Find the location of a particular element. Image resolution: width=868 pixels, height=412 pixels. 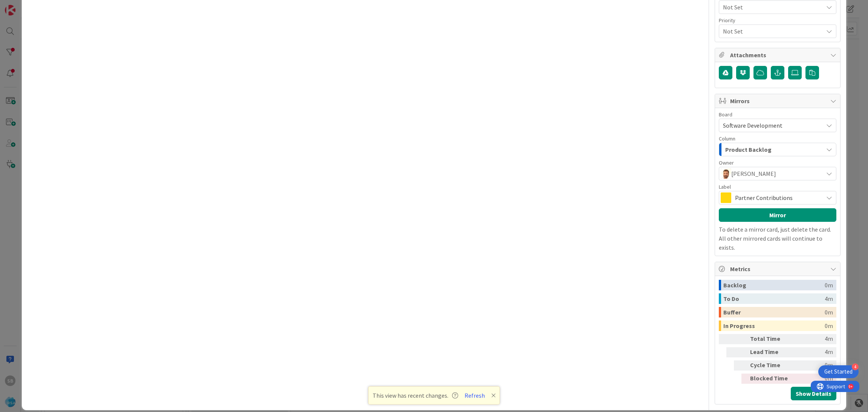

div: Open Get Started checklist, remaining modules: 4 is located at coordinates (838, 372).